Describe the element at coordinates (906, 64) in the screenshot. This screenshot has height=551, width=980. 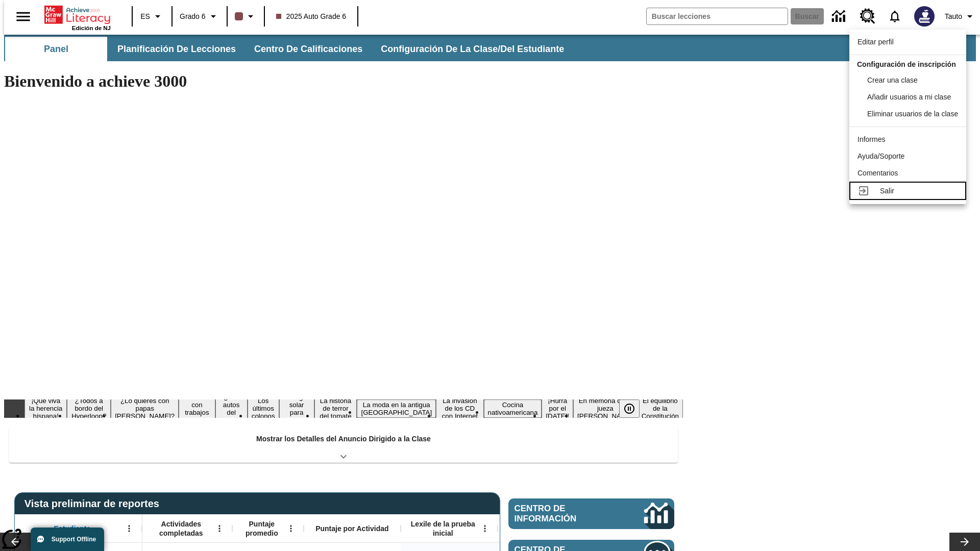
I see `span: Configuración de inscripción` at that location.